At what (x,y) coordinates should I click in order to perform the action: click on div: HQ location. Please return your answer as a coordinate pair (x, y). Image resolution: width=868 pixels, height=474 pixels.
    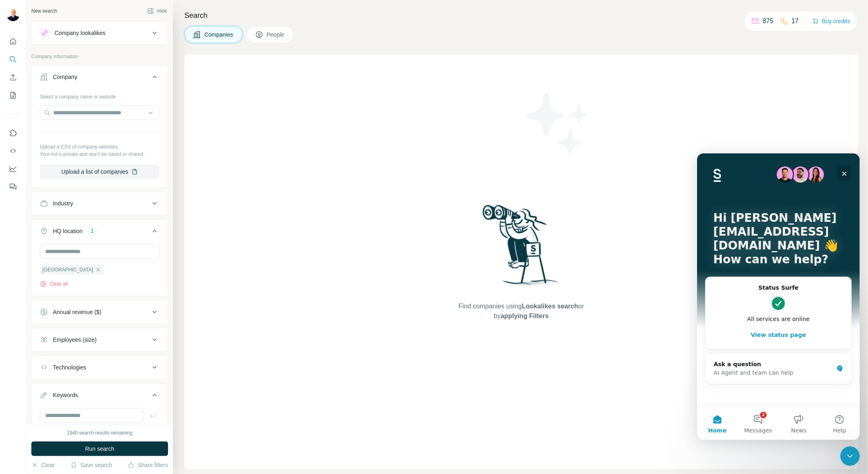
    Looking at the image, I should click on (67, 231).